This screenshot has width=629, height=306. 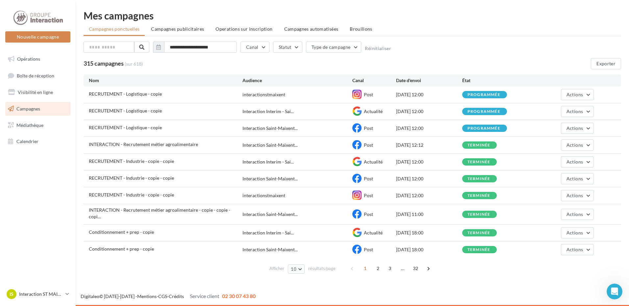 What do you see at coordinates (322, 268) in the screenshot?
I see `span: résultats/page` at bounding box center [322, 268].